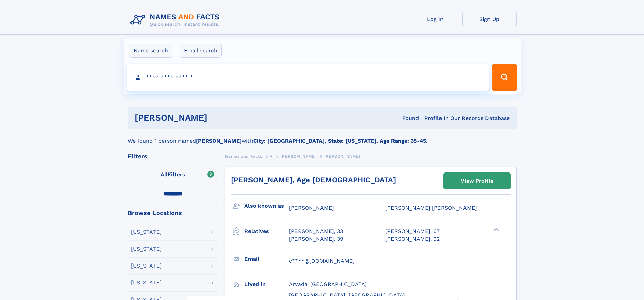 This screenshot has width=644, height=300. Describe the element at coordinates (407, 118) in the screenshot. I see `div: Found 1 Profile In Our Records Database` at that location.